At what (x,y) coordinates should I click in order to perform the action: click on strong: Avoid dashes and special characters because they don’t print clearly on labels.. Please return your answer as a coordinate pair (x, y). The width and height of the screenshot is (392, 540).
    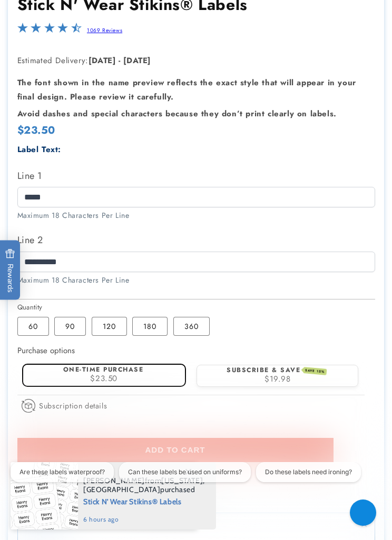
    Looking at the image, I should click on (177, 114).